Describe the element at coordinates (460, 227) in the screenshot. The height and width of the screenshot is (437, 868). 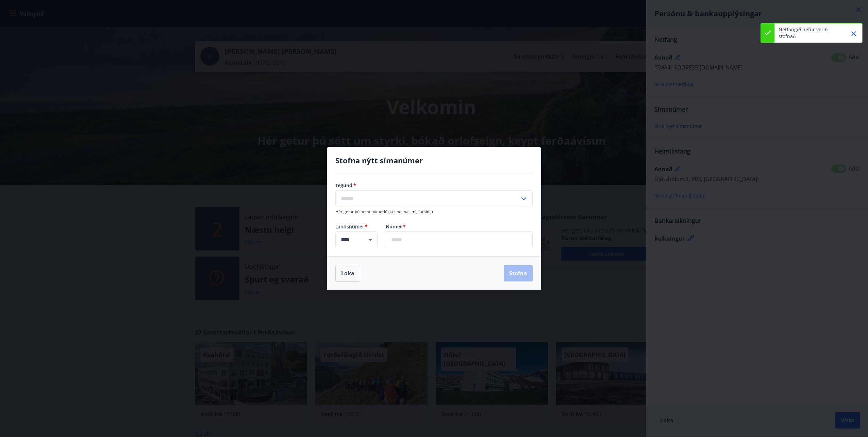
I see `label: Númer` at that location.